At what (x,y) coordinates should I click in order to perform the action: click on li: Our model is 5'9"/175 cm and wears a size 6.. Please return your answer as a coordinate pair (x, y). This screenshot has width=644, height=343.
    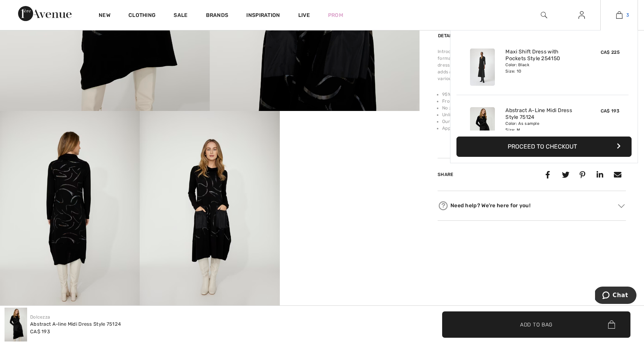
    Looking at the image, I should click on (534, 122).